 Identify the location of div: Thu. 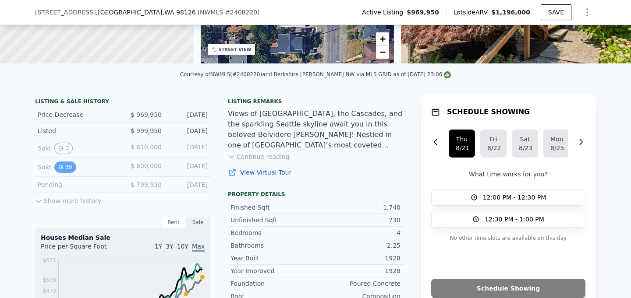
(462, 139).